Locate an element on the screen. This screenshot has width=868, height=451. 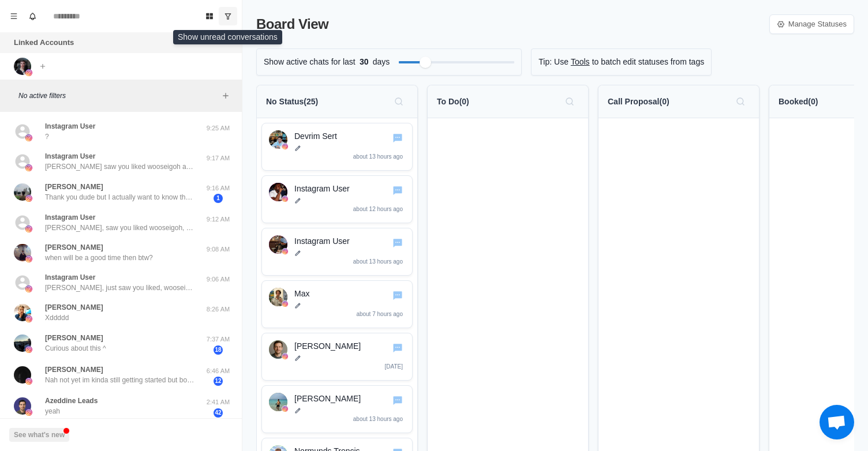
p: Booked ( 0 ) is located at coordinates (798, 101).